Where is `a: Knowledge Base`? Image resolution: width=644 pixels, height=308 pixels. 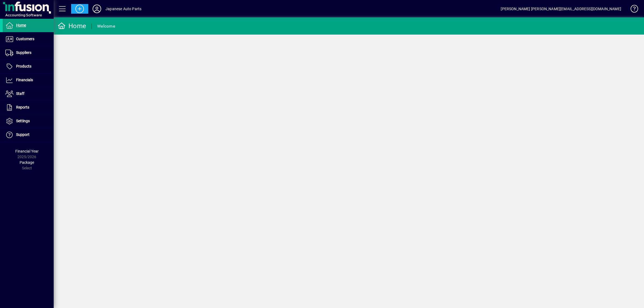 a: Knowledge Base is located at coordinates (632, 10).